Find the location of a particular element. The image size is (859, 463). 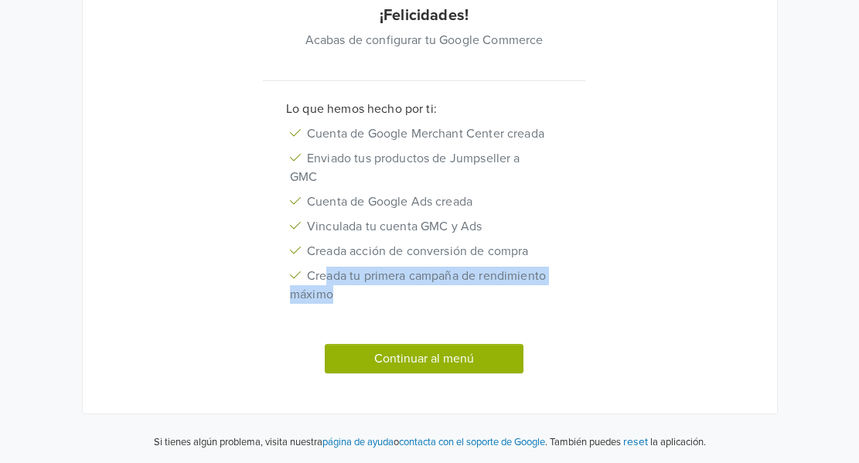

li: Vinculada tu cuenta GMC y Ads is located at coordinates (418, 227).